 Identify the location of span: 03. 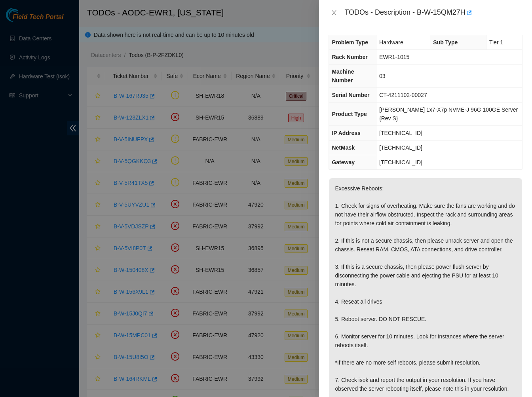
(382, 76).